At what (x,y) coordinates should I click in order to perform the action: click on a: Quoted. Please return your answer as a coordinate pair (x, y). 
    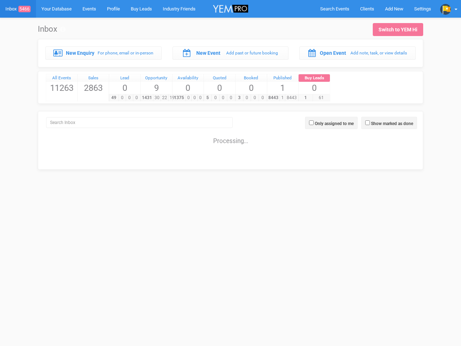
    Looking at the image, I should click on (219, 78).